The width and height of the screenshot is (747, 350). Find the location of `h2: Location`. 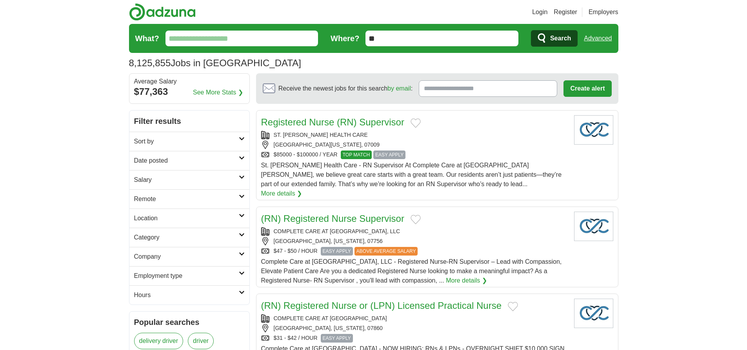

h2: Location is located at coordinates (186, 218).